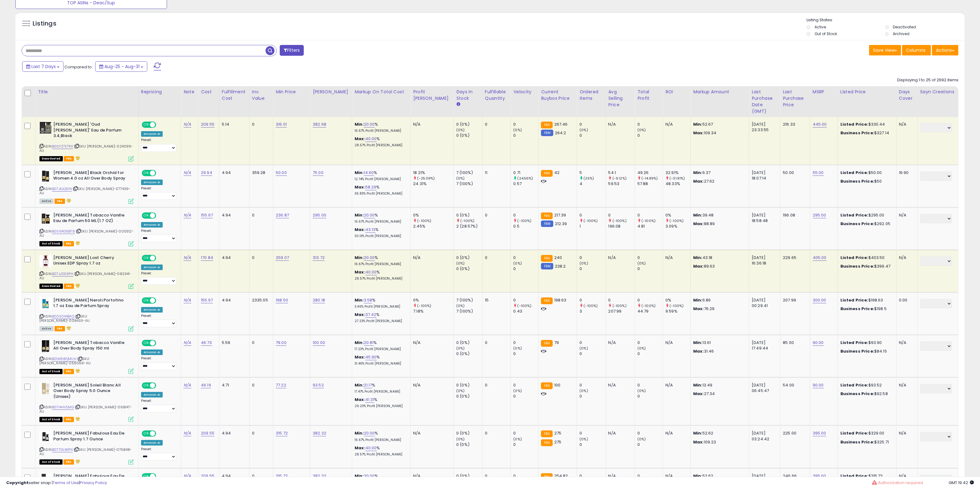 Image resolution: width=980 pixels, height=489 pixels. Describe the element at coordinates (207, 343) in the screenshot. I see `a: 46.70` at that location.